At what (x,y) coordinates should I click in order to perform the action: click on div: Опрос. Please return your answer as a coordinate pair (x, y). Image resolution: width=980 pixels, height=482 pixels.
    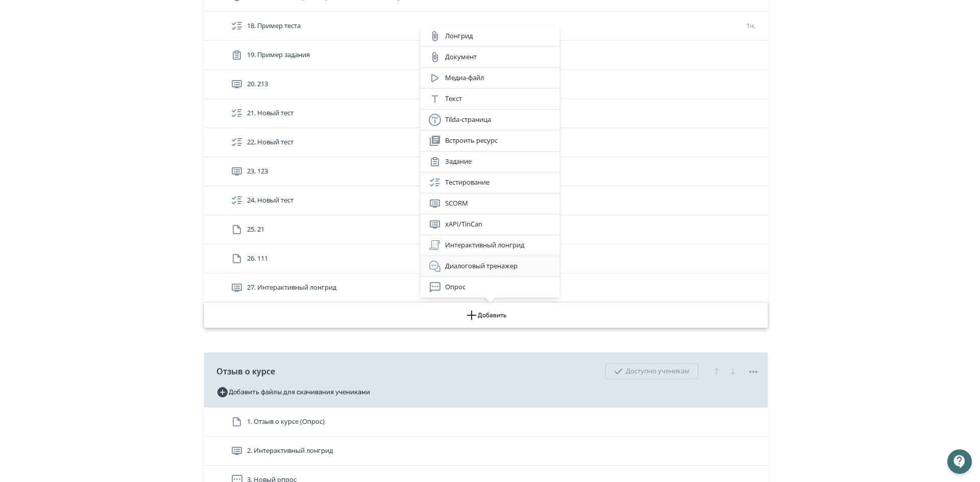
    Looking at the image, I should click on (490, 287).